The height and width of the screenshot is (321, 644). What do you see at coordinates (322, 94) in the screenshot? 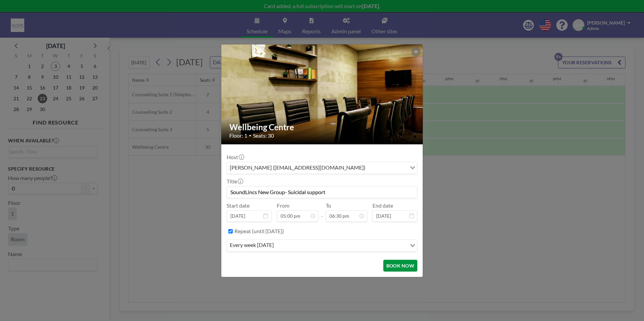
I see `img: 537.jpg` at bounding box center [322, 94].